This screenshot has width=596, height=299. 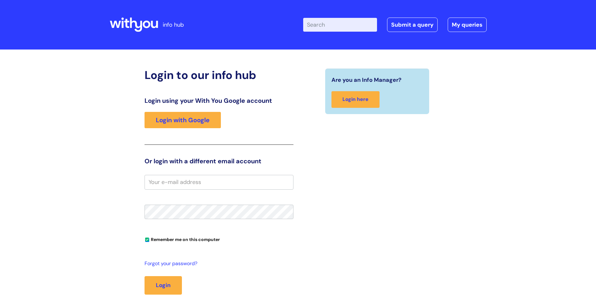 I want to click on a: My queries, so click(x=467, y=25).